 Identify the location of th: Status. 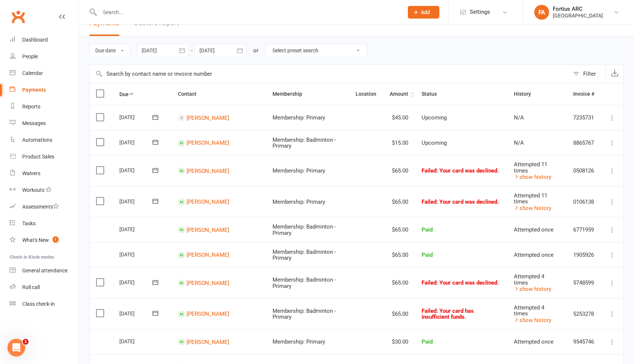
(461, 94).